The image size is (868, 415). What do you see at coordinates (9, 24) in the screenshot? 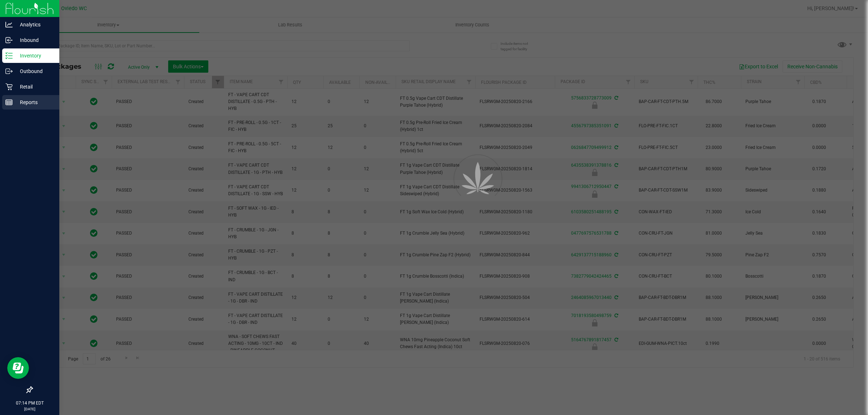
I see `inline-svg: Analytics` at bounding box center [9, 24].